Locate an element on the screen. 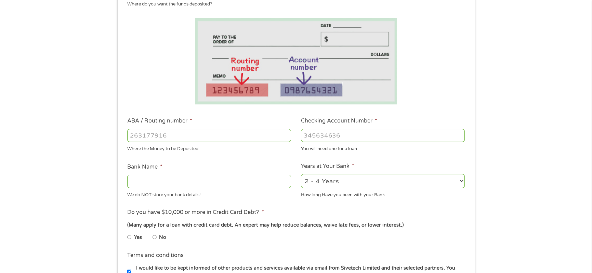  div: (Many apply for a loan with credit card debt. An expert may help reduce balances, waive late fees... is located at coordinates (296, 226).